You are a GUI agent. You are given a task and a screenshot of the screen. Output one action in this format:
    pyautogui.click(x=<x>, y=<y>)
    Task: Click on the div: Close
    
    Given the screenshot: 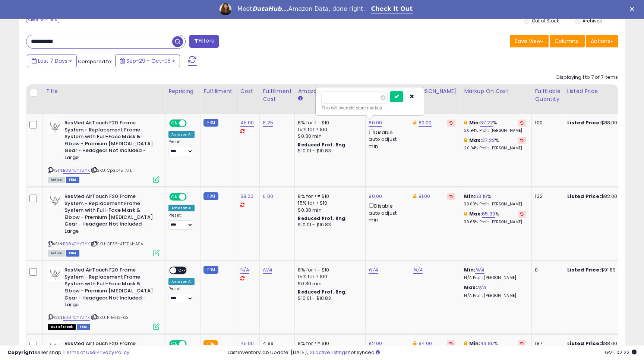 What is the action you would take?
    pyautogui.click(x=634, y=9)
    